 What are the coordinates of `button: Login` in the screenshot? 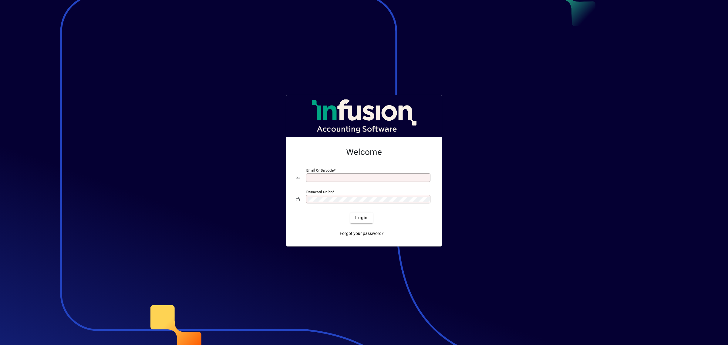 It's located at (361, 218).